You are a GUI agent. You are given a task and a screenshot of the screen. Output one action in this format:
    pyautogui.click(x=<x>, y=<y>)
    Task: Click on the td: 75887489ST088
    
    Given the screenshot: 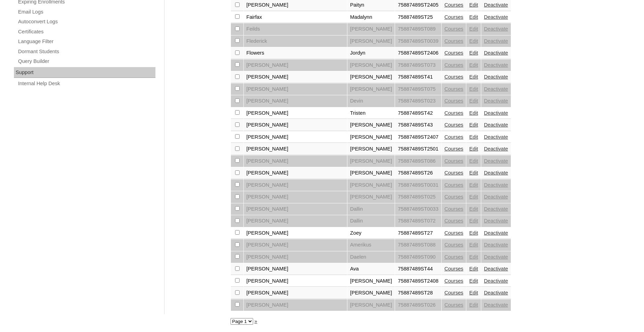 What is the action you would take?
    pyautogui.click(x=418, y=245)
    